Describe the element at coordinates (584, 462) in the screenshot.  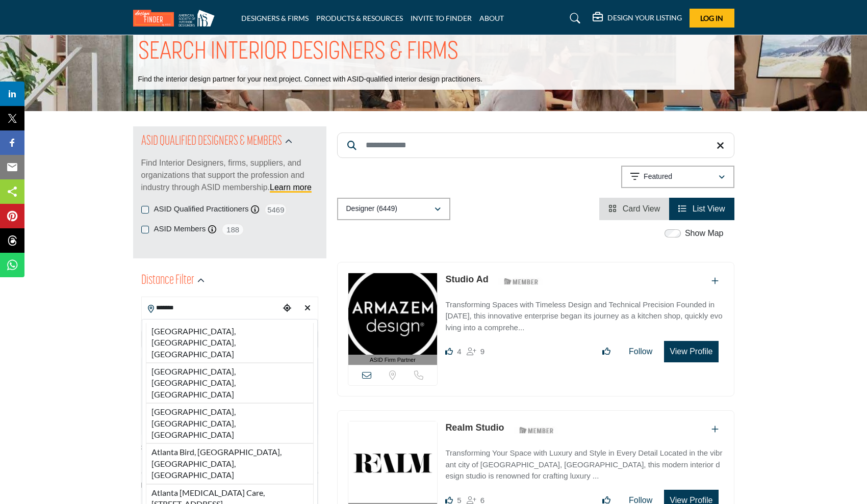
I see `a: Transforming Your Space with Luxury and Style in Every Detail Located in the vibrant city of [GEO...` at that location.